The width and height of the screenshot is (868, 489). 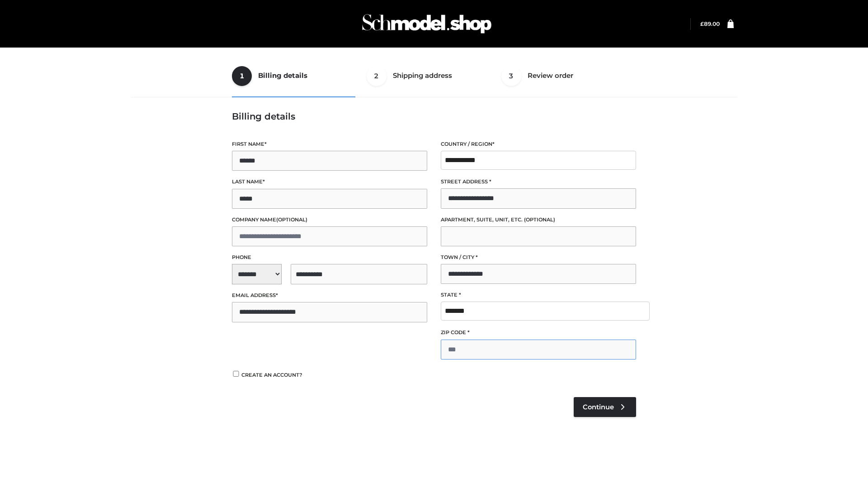 I want to click on a: £89.00, so click(x=710, y=23).